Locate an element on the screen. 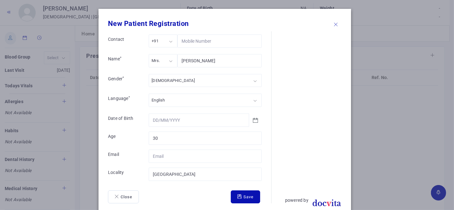 This screenshot has width=454, height=210. label: Gender is located at coordinates (123, 81).